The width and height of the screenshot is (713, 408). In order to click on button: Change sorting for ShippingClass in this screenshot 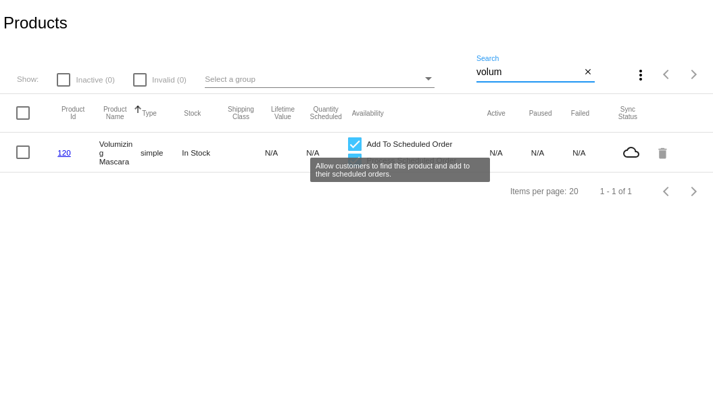, I will do `click(241, 113)`.